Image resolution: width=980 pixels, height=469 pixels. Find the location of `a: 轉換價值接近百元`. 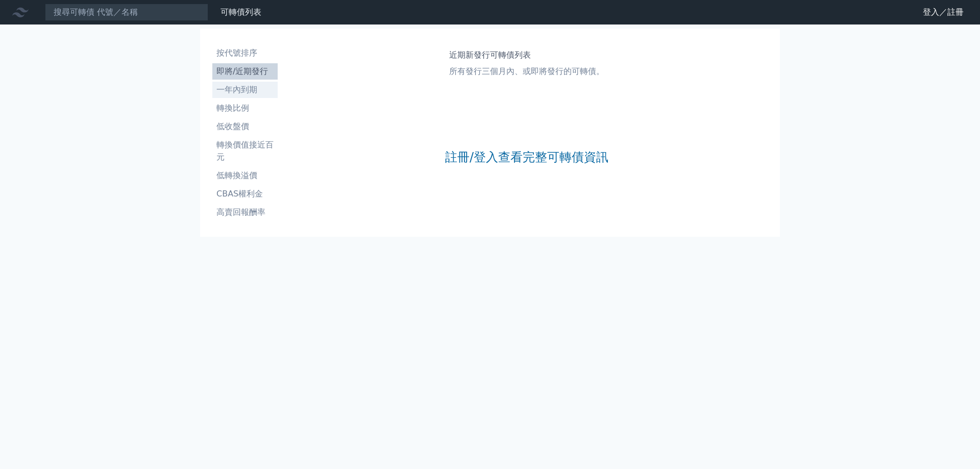

a: 轉換價值接近百元 is located at coordinates (245, 151).